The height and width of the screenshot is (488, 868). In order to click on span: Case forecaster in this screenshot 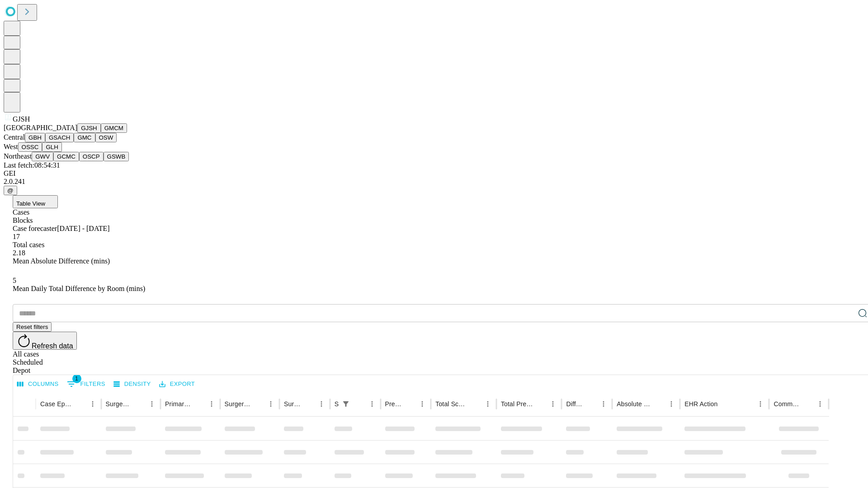, I will do `click(35, 228)`.